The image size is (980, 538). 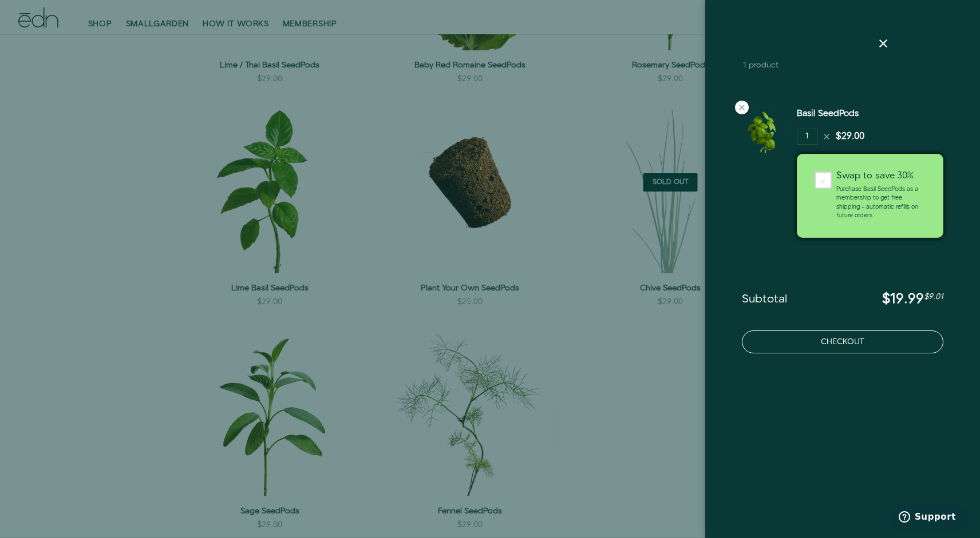 What do you see at coordinates (764, 299) in the screenshot?
I see `span: Subtotal` at bounding box center [764, 299].